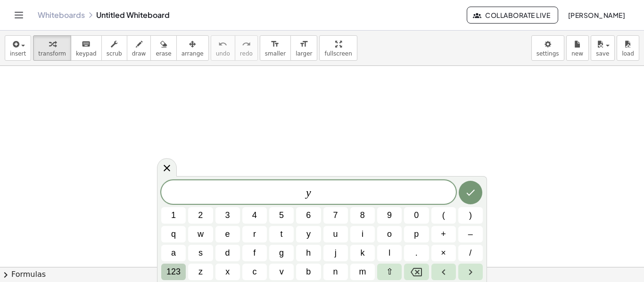 The image size is (644, 282). Describe the element at coordinates (223, 54) in the screenshot. I see `span: undo` at that location.